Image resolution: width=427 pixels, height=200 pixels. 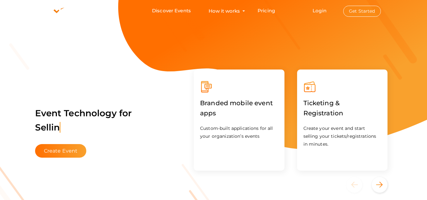 I want to click on button: How it works, so click(x=224, y=11).